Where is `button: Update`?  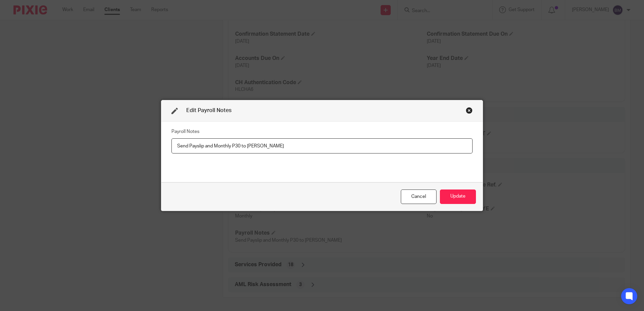
button: Update is located at coordinates (458, 197).